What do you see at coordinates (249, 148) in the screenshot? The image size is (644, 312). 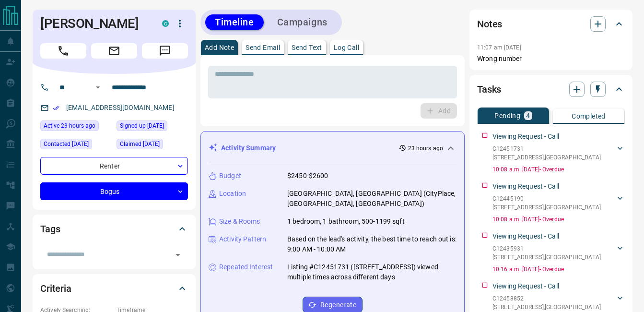 I see `p: Activity Summary` at bounding box center [249, 148].